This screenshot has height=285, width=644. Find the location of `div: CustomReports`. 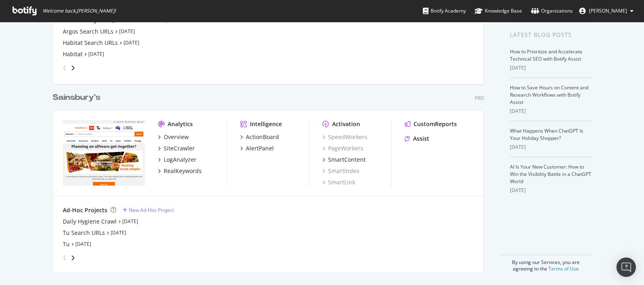

div: CustomReports is located at coordinates (436, 124).